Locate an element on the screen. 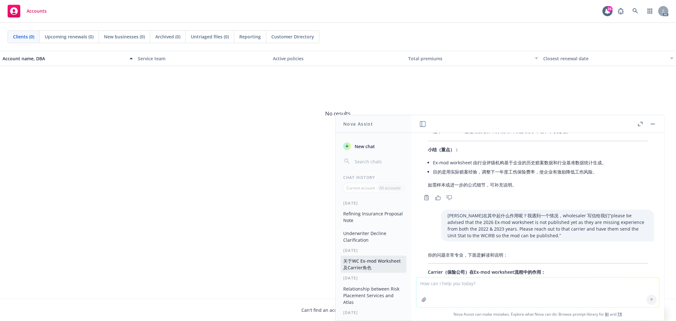  div: Service team is located at coordinates (203, 58).